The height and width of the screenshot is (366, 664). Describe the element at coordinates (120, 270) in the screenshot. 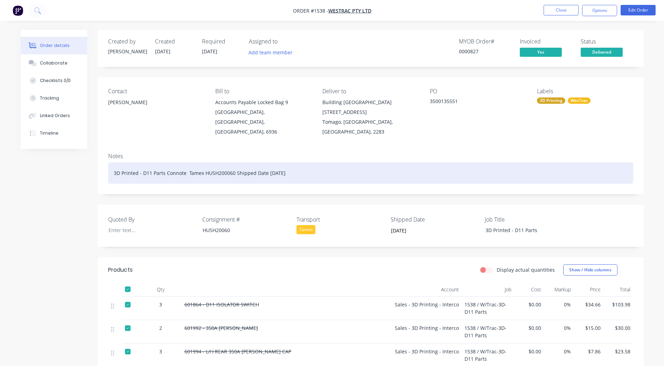

I see `div: Products` at that location.